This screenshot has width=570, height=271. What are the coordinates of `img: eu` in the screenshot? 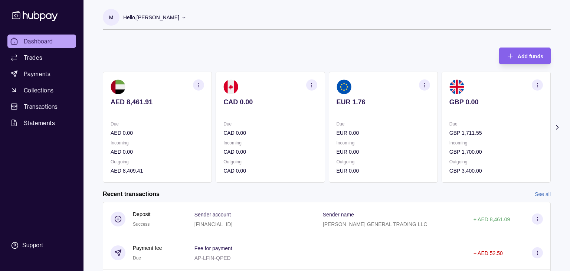 It's located at (344, 87).